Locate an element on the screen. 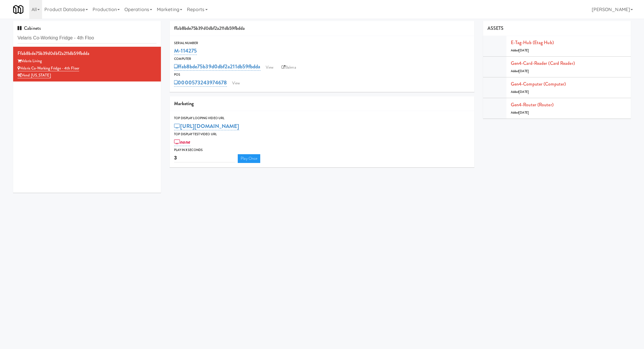 Image resolution: width=644 pixels, height=349 pixels. a: M-114275 is located at coordinates (186, 51).